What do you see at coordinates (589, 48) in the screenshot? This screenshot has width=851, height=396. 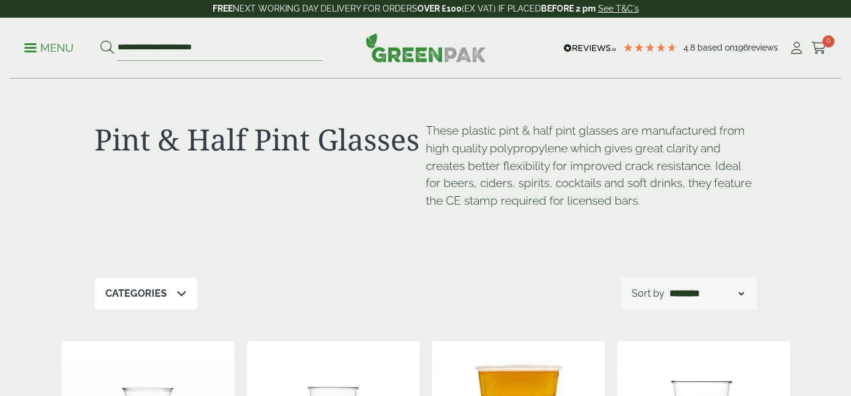 I see `img: REVIEWS.io` at bounding box center [589, 48].